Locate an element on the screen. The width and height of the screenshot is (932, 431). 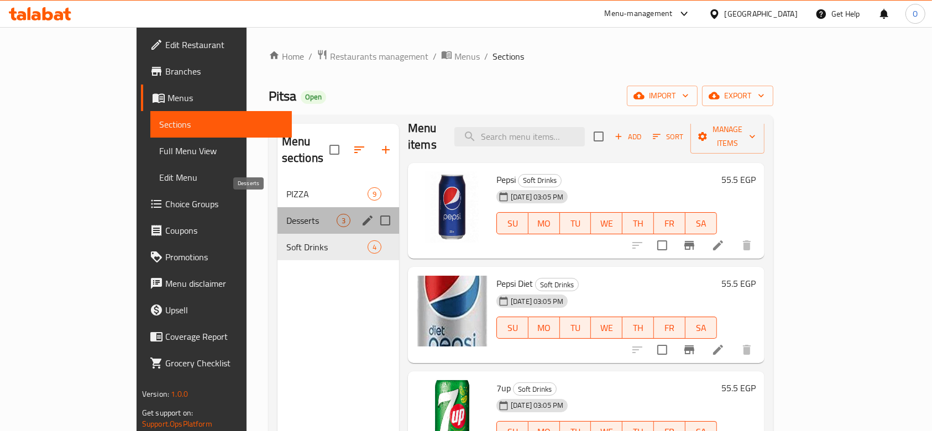
span: 7up is located at coordinates (503, 388).